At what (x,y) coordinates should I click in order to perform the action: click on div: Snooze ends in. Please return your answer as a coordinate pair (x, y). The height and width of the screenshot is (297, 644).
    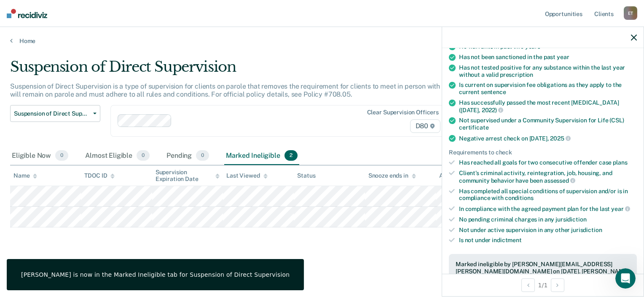
    Looking at the image, I should click on (392, 175).